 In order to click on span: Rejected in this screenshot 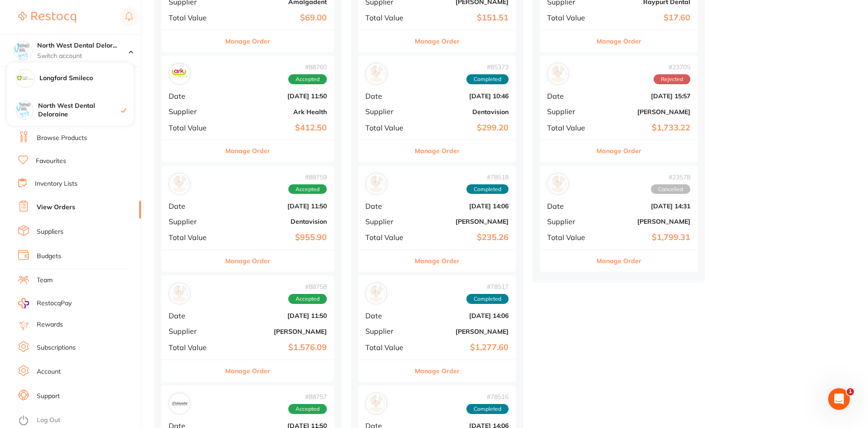, I will do `click(672, 79)`.